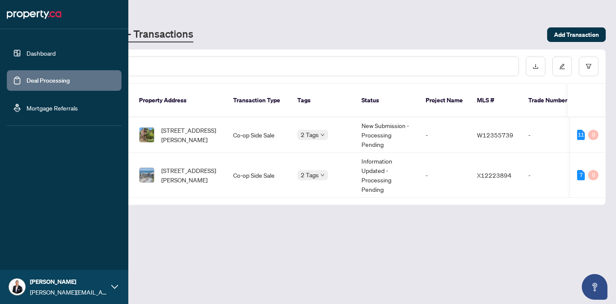 This screenshot has height=304, width=616. I want to click on img: Profile Icon, so click(17, 287).